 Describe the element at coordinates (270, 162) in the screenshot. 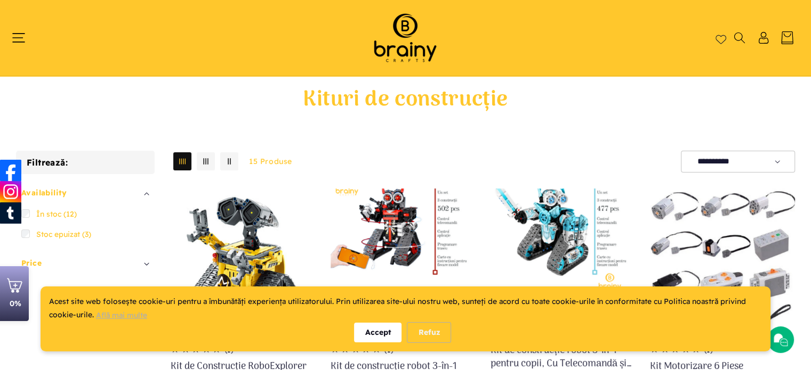

I see `span: 15 produse` at that location.